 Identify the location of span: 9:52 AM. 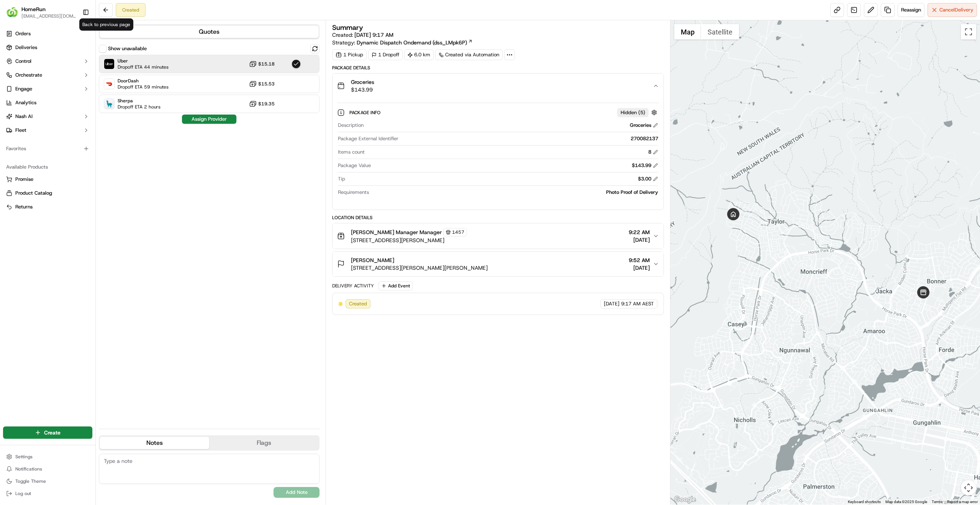
(639, 260).